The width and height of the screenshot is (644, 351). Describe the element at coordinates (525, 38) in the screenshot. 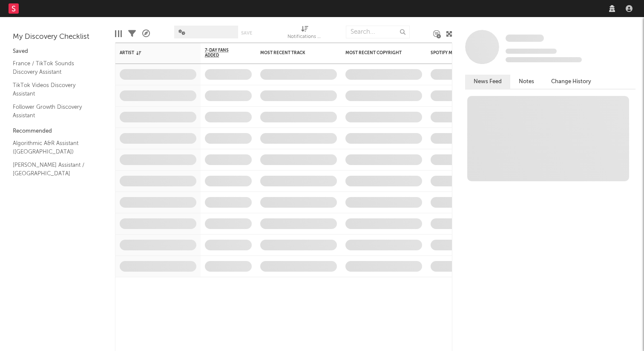

I see `a: Some Artist` at that location.